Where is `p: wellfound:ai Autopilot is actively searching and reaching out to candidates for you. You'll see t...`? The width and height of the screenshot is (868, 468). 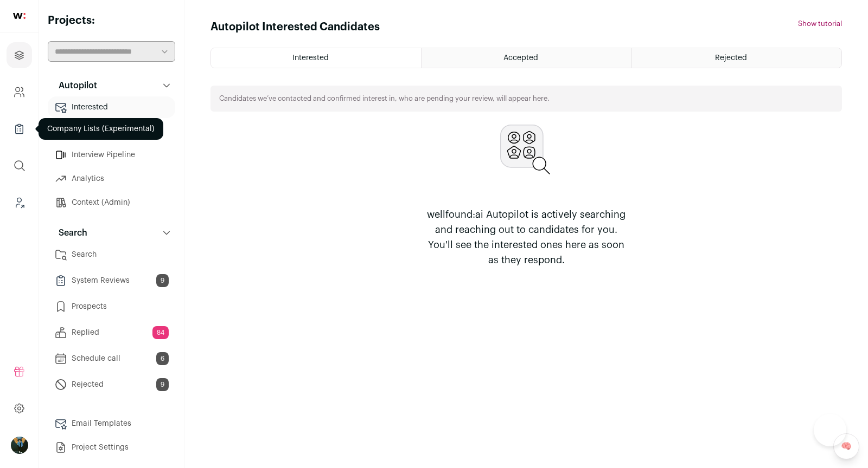
p: wellfound:ai Autopilot is actively searching and reaching out to candidates for you. You'll see t... is located at coordinates (526, 237).